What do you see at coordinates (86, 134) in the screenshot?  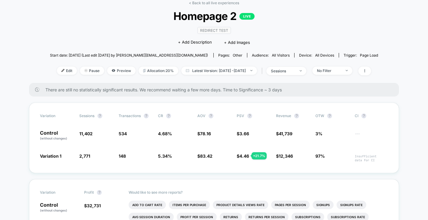 I see `span: 11,402` at bounding box center [86, 134].